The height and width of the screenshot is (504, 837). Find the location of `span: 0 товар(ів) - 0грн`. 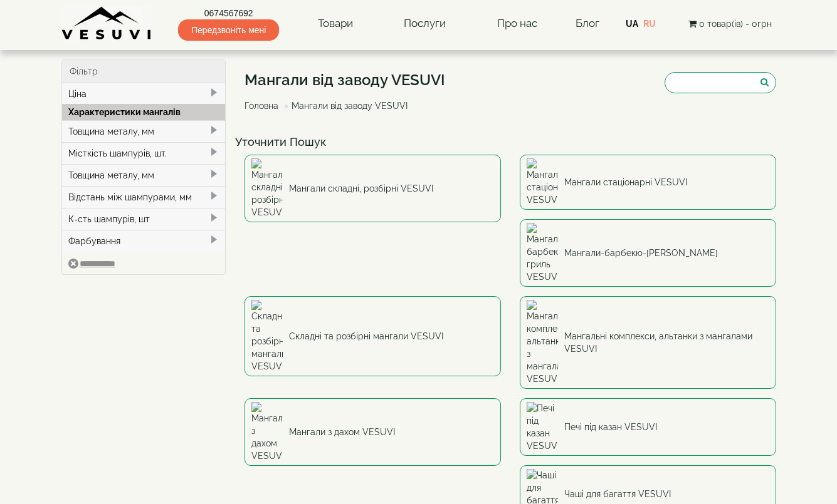

span: 0 товар(ів) - 0грн is located at coordinates (735, 24).